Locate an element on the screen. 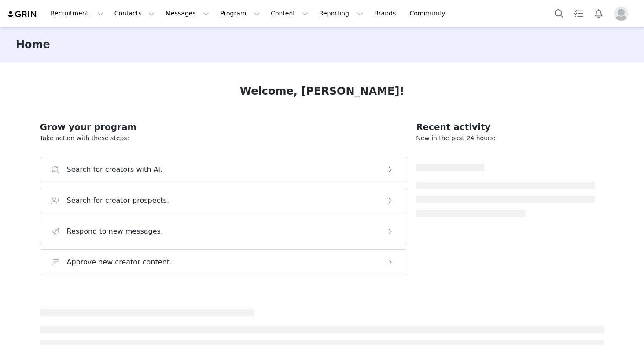  p: New in the past 24 hours: is located at coordinates (506, 138).